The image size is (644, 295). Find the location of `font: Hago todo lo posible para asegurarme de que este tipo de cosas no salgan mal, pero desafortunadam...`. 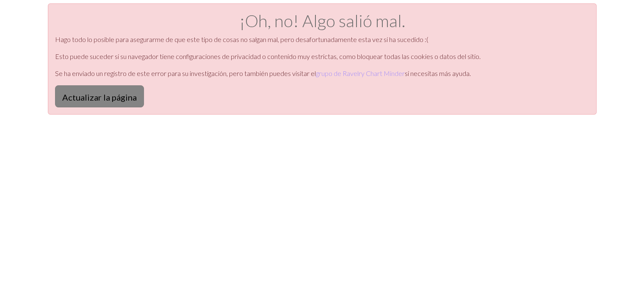

font: Hago todo lo posible para asegurarme de que este tipo de cosas no salgan mal, pero desafortunadam... is located at coordinates (242, 39).